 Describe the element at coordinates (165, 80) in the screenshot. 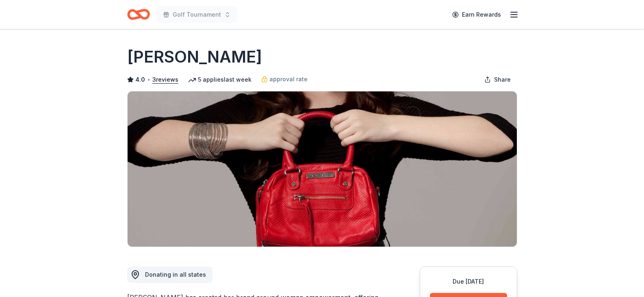

I see `button: 3reviews` at that location.